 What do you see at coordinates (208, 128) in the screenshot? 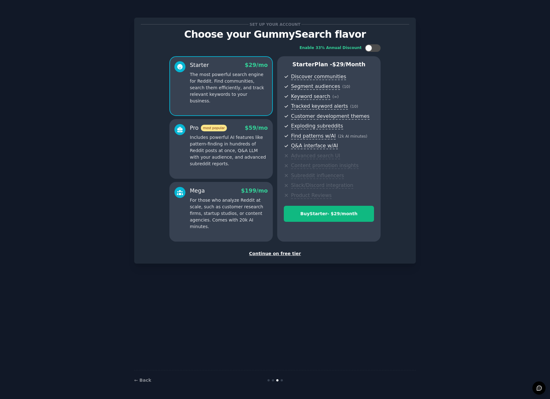
I see `div: Pro` at bounding box center [208, 128].